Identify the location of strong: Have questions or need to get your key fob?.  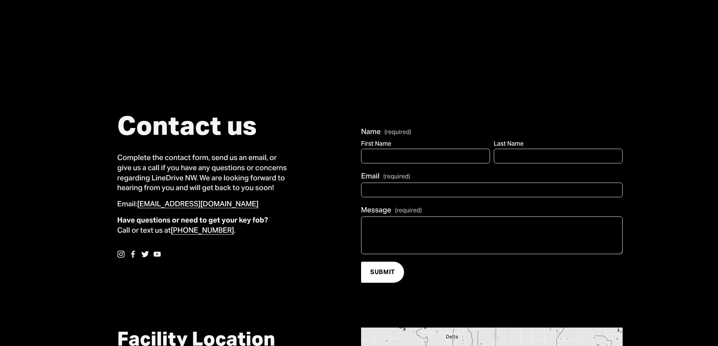
(193, 220).